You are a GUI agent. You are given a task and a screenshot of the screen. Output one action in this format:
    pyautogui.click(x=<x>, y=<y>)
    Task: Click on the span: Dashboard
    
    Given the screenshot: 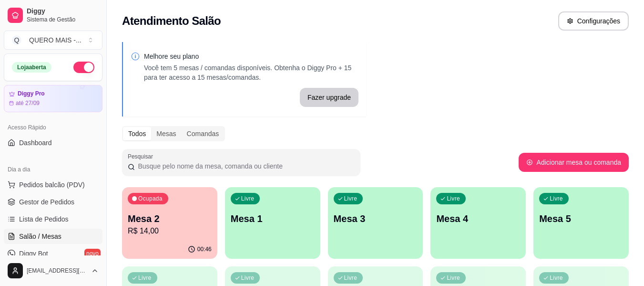 What is the action you would take?
    pyautogui.click(x=36, y=143)
    